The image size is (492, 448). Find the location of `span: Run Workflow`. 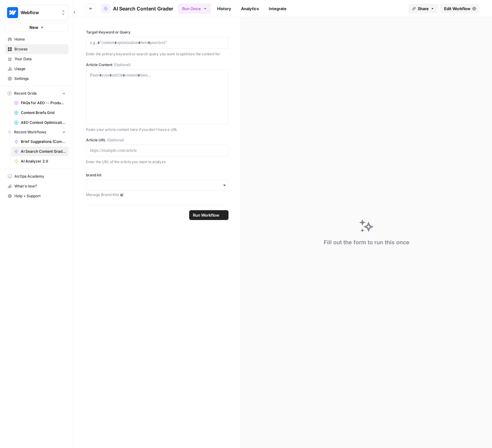

span: Run Workflow is located at coordinates (206, 215).